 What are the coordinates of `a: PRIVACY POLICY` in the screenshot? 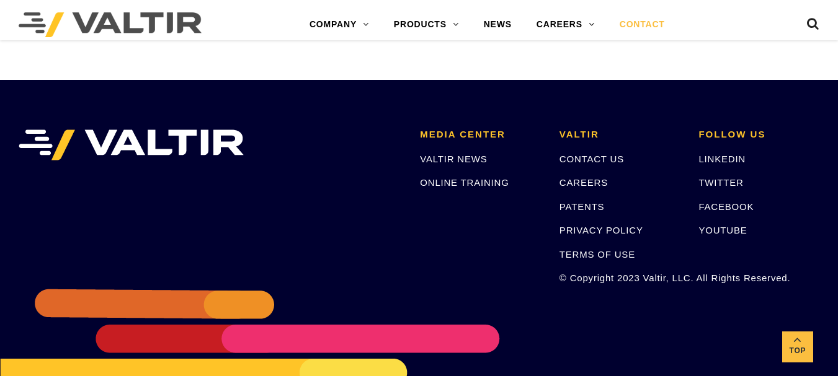 It's located at (601, 230).